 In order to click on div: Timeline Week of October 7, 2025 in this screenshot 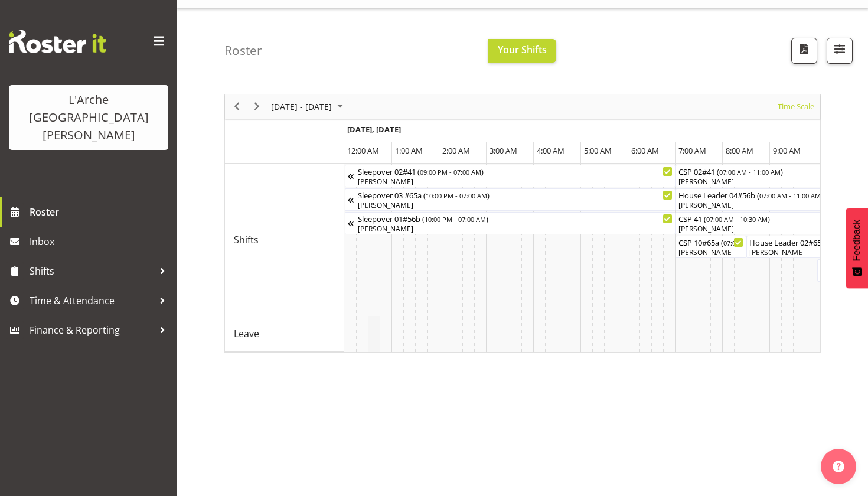, I will do `click(523, 223)`.